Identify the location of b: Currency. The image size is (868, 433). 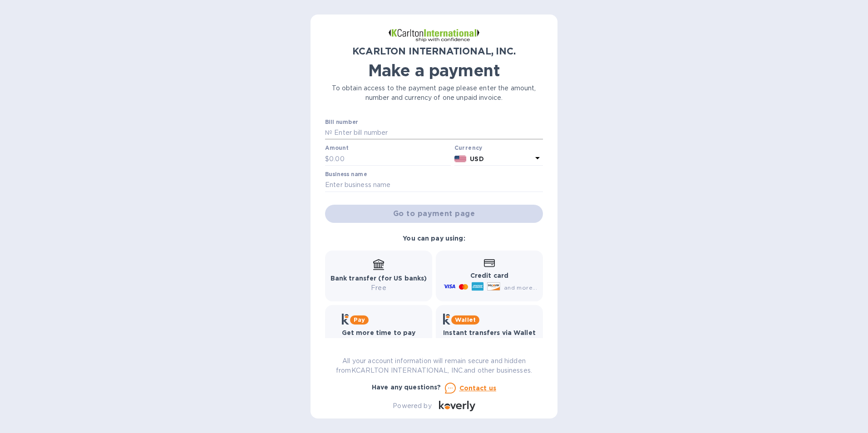
(469, 148).